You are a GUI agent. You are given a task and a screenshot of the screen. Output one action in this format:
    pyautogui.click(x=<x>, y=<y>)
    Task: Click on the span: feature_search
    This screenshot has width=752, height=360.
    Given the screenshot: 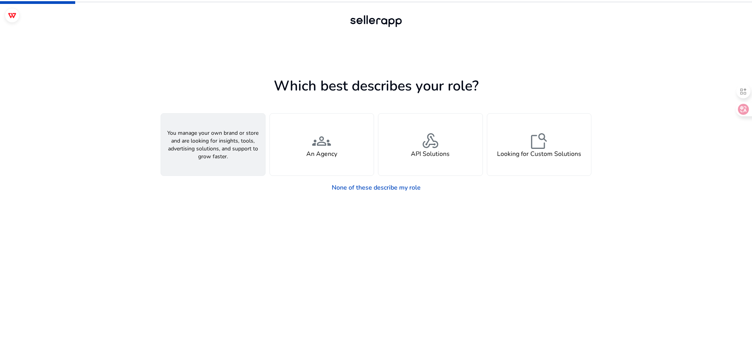 What is the action you would take?
    pyautogui.click(x=539, y=141)
    